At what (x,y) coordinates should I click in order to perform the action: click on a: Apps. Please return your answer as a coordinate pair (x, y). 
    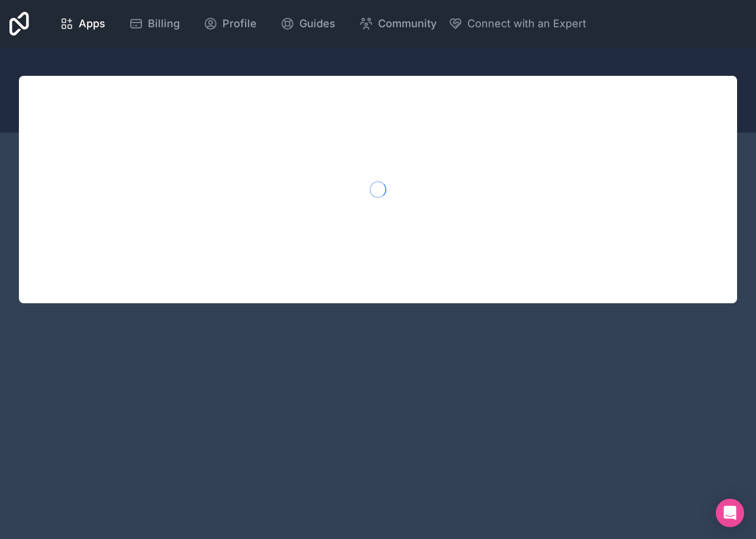
    Looking at the image, I should click on (82, 24).